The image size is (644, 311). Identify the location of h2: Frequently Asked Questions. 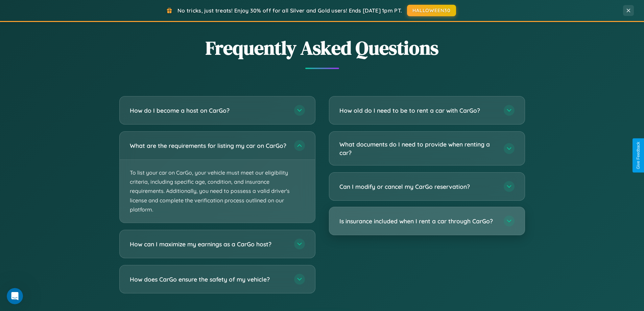
(322, 48).